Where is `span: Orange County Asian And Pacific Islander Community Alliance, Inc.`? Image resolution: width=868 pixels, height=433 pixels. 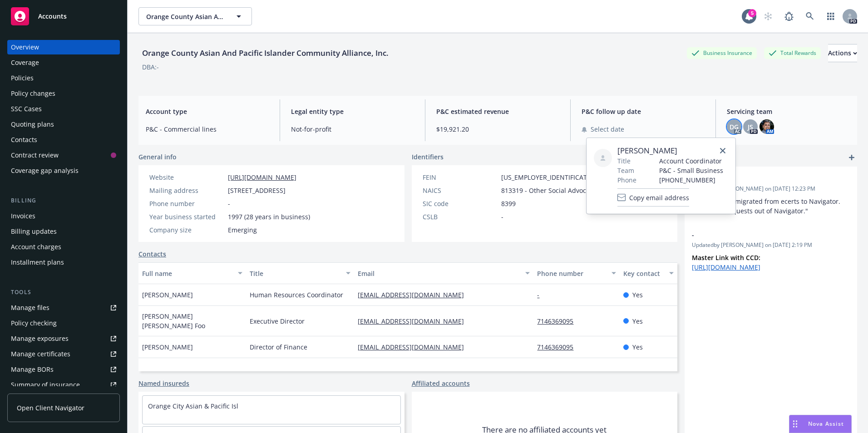 span: Orange County Asian And Pacific Islander Community Alliance, Inc. is located at coordinates (186, 16).